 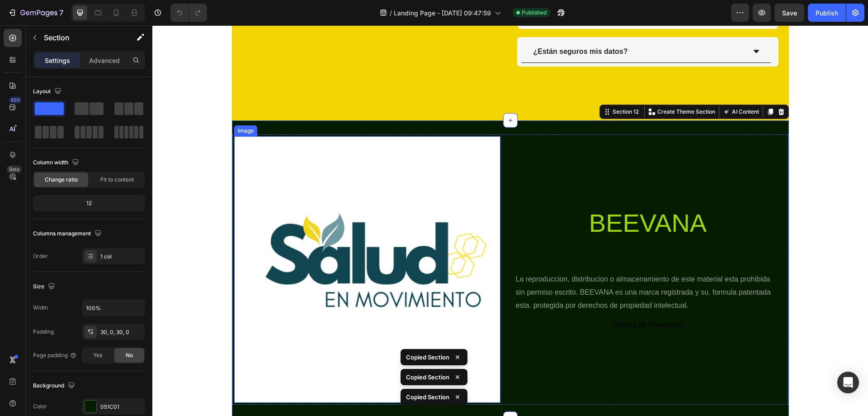 I want to click on div: Size, so click(x=45, y=287).